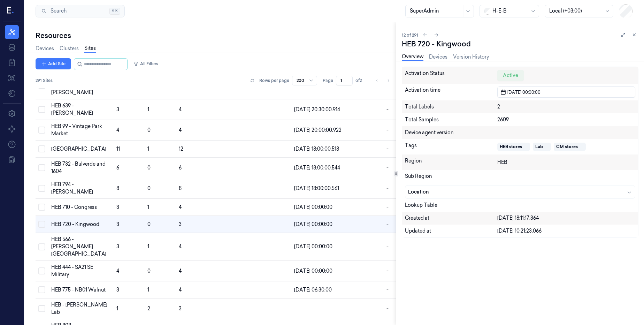 This screenshot has height=325, width=644. I want to click on span: Search, so click(57, 11).